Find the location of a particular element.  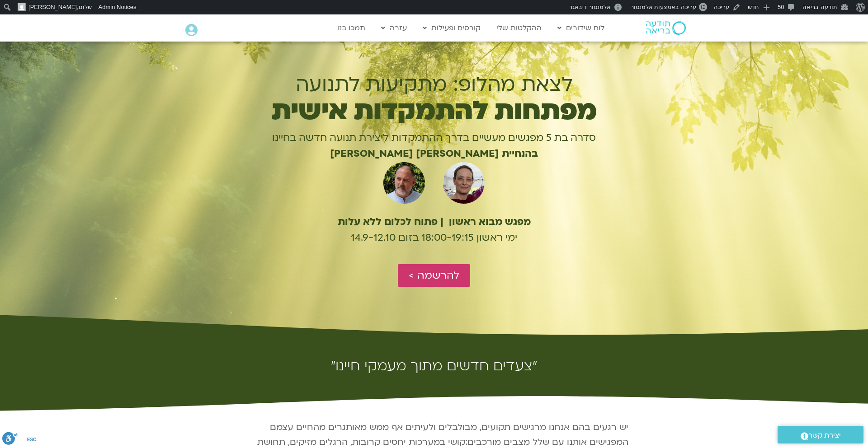

h1: לצאת מהלופ: מתקיעות לתנועה is located at coordinates (434, 85).